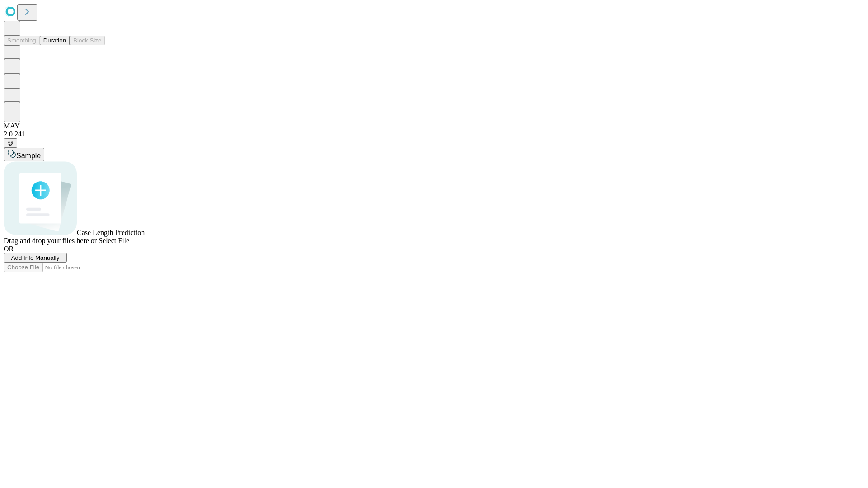  I want to click on button: Add Info Manually, so click(35, 258).